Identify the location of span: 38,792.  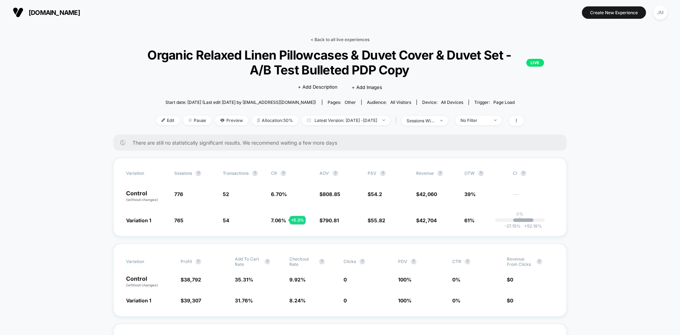
(192, 279).